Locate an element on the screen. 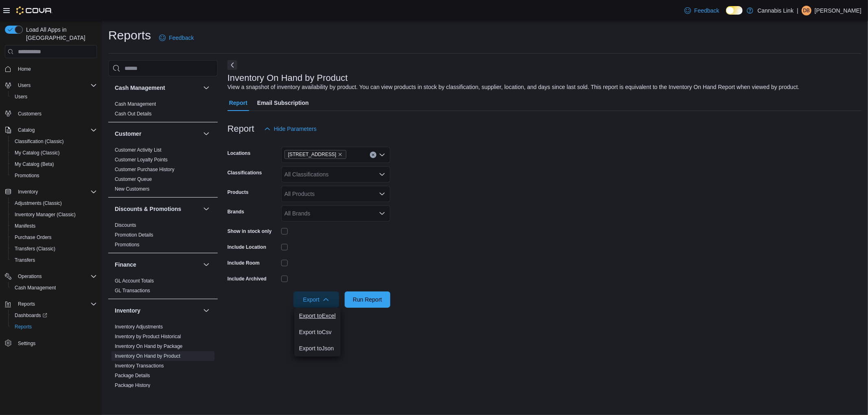 This screenshot has width=868, height=415. a: Promotions is located at coordinates (127, 245).